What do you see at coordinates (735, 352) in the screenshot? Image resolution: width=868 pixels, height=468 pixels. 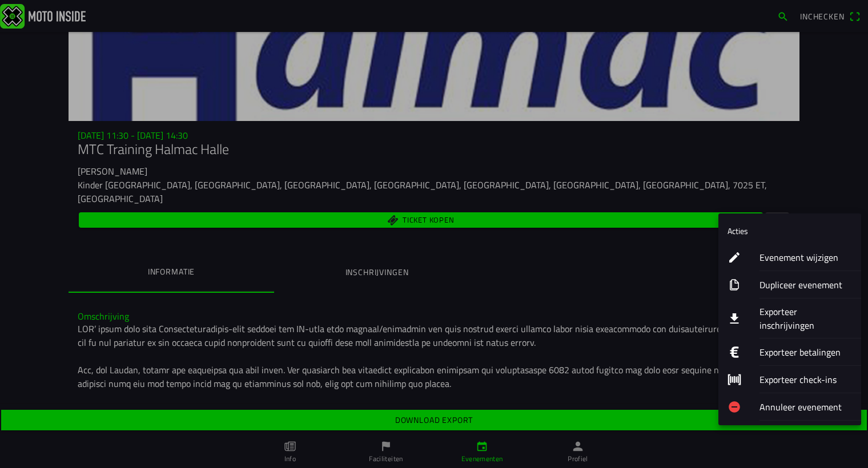 I see `ion-icon: logo euro` at bounding box center [735, 352].